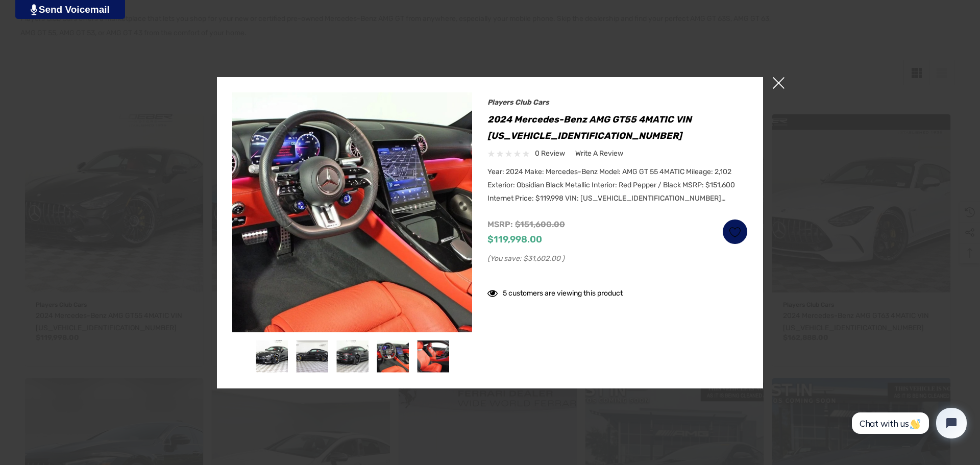  What do you see at coordinates (549, 153) in the screenshot?
I see `span: 0 review` at bounding box center [549, 153].